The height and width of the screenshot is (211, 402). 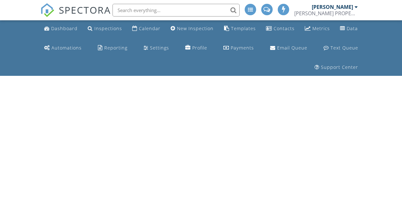 What do you see at coordinates (341, 48) in the screenshot?
I see `a: Text Queue` at bounding box center [341, 48].